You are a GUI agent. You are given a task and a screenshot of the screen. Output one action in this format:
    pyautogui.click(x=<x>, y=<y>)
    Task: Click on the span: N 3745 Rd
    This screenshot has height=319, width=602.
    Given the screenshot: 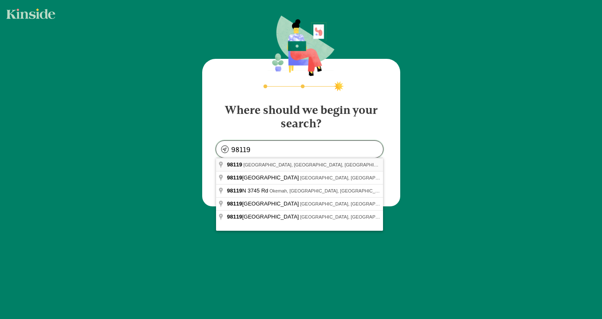 What is the action you would take?
    pyautogui.click(x=248, y=190)
    